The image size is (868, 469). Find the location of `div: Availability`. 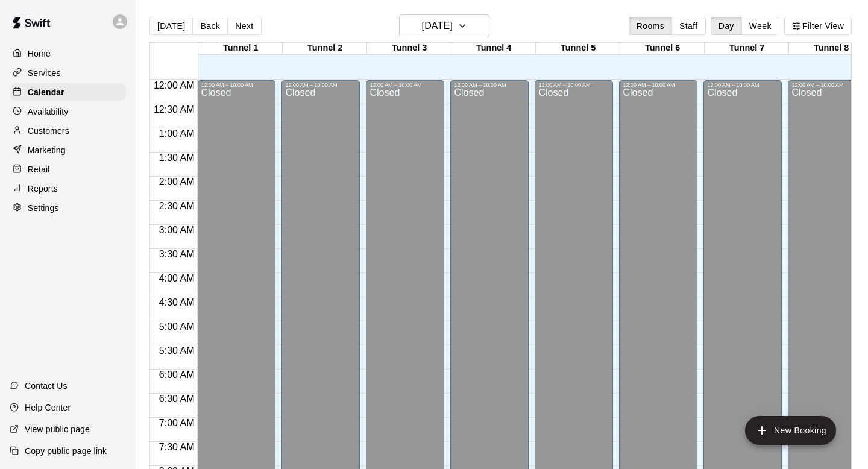

div: Availability is located at coordinates (68, 111).